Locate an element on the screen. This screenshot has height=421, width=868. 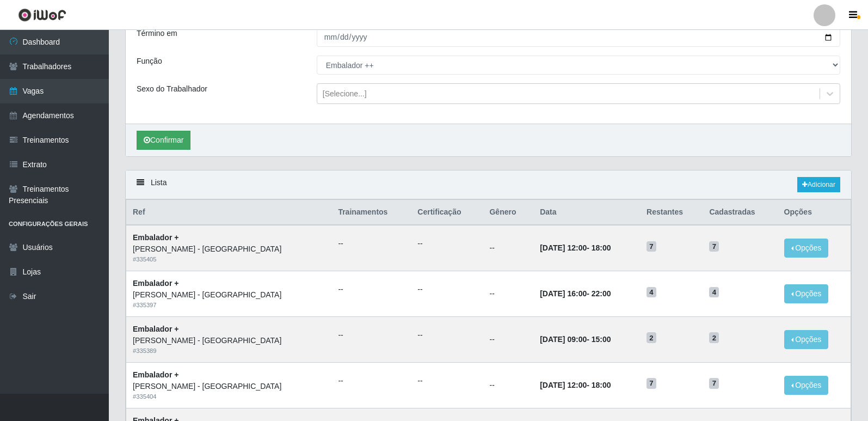
time: 22:00 is located at coordinates (601, 293).